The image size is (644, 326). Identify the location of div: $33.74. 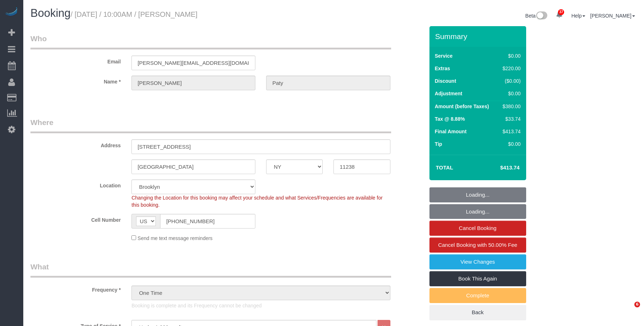
(510, 119).